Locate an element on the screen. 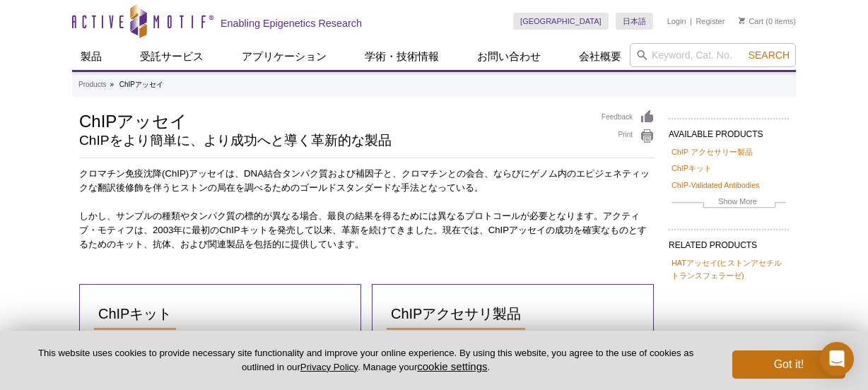 Image resolution: width=868 pixels, height=390 pixels. h2: RELATED PRODUCTS is located at coordinates (729, 241).